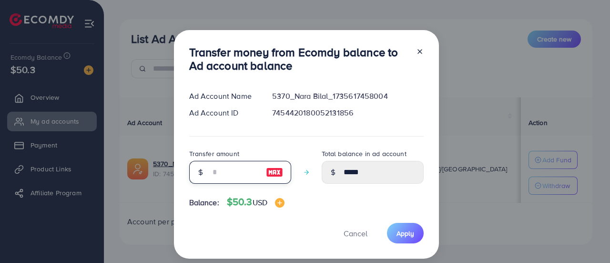  Describe the element at coordinates (347, 96) in the screenshot. I see `div: 5370_Nara Bilal_1735617458004` at that location.